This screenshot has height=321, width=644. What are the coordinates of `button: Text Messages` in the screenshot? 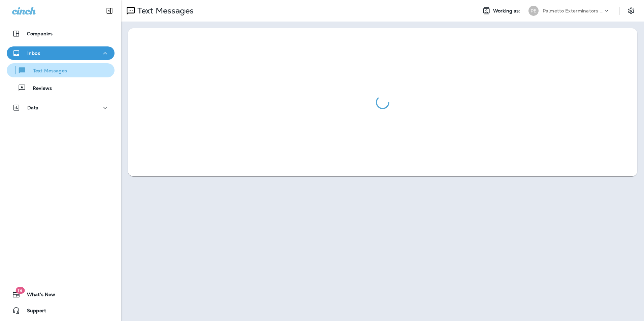 It's located at (61, 71).